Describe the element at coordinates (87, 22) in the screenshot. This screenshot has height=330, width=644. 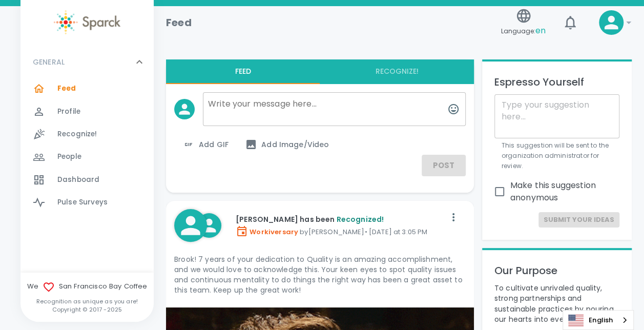
I see `a: Sparck logo` at that location.